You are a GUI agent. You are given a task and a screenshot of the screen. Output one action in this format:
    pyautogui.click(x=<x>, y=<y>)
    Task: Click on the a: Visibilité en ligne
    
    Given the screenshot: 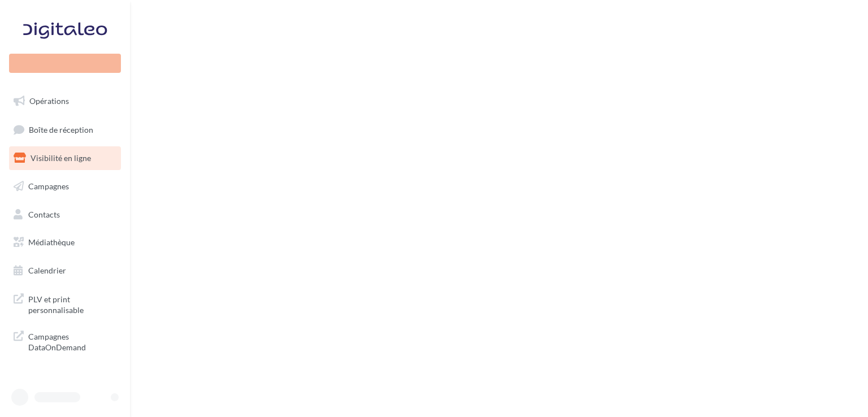 What is the action you would take?
    pyautogui.click(x=65, y=158)
    